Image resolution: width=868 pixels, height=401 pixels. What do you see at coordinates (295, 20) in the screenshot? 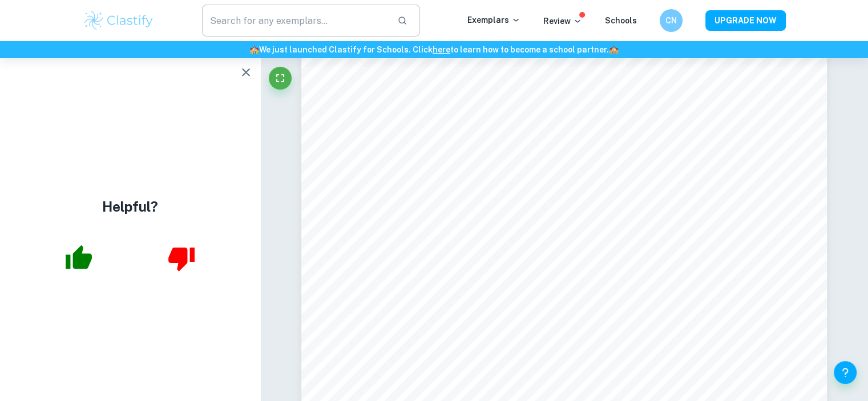
I see `input: Search for any exemplars...` at bounding box center [295, 20].